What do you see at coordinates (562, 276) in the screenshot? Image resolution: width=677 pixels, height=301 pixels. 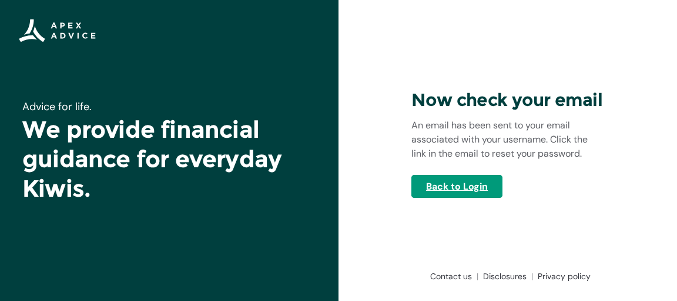 I see `a: Privacy policy` at bounding box center [562, 276].